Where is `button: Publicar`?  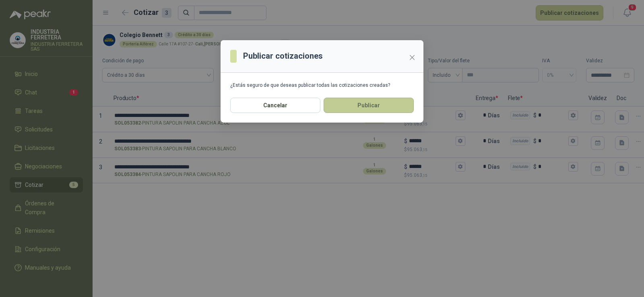
button: Publicar is located at coordinates (369, 105).